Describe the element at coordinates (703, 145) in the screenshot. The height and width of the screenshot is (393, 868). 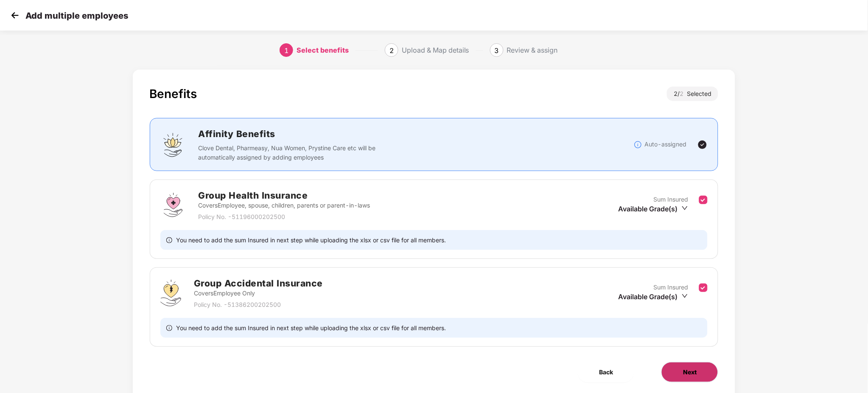
I see `img: svg+xml;base64,PHN2ZyBpZD0iVGljay0yNHgyNCIgeG1sbnM9Imh0dHA6Ly93d3cudzMub3JnLzIwMDAvc3ZnIiB3aWR0aD...` at that location.